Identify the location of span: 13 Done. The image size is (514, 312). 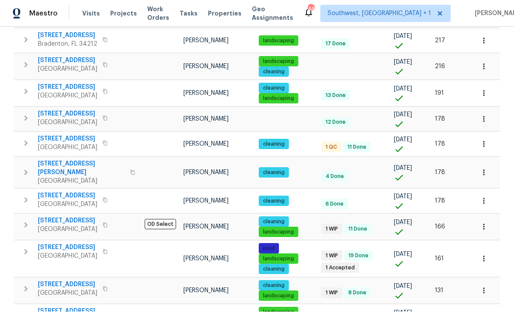
(335, 96).